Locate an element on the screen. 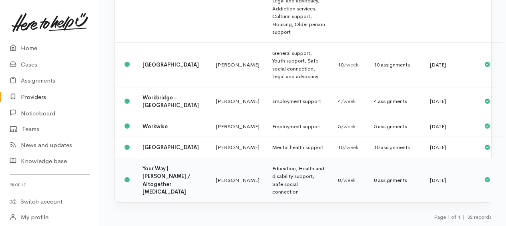  div: 8 assignments is located at coordinates (395, 180).